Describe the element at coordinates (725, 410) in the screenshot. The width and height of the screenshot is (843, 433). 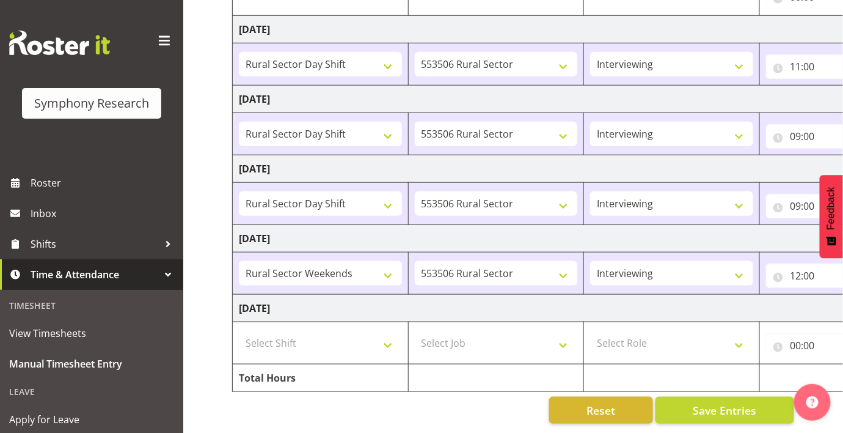
I see `span: Save Entries` at that location.